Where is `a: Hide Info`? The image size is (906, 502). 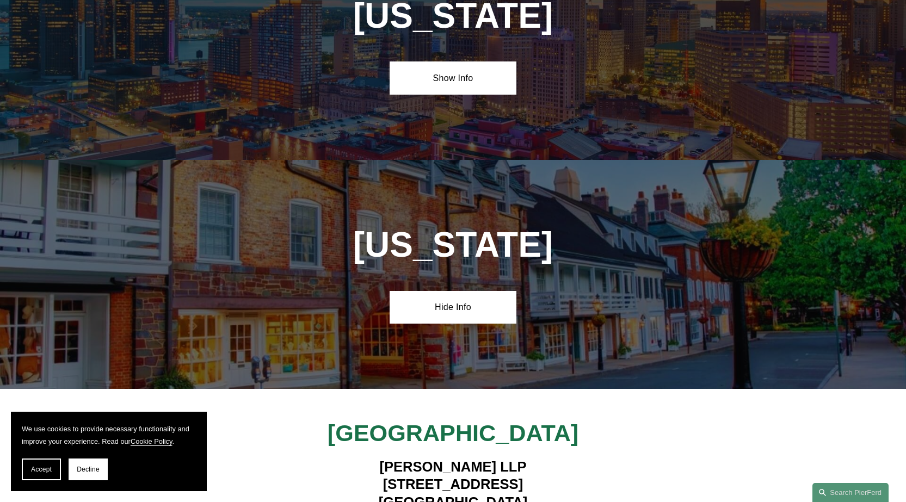 a: Hide Info is located at coordinates (453, 307).